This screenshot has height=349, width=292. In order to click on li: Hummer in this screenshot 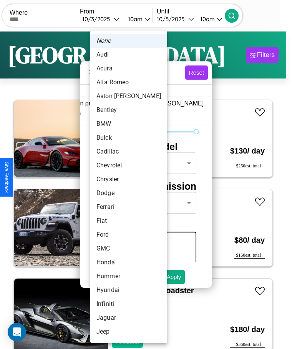, I will do `click(129, 276)`.